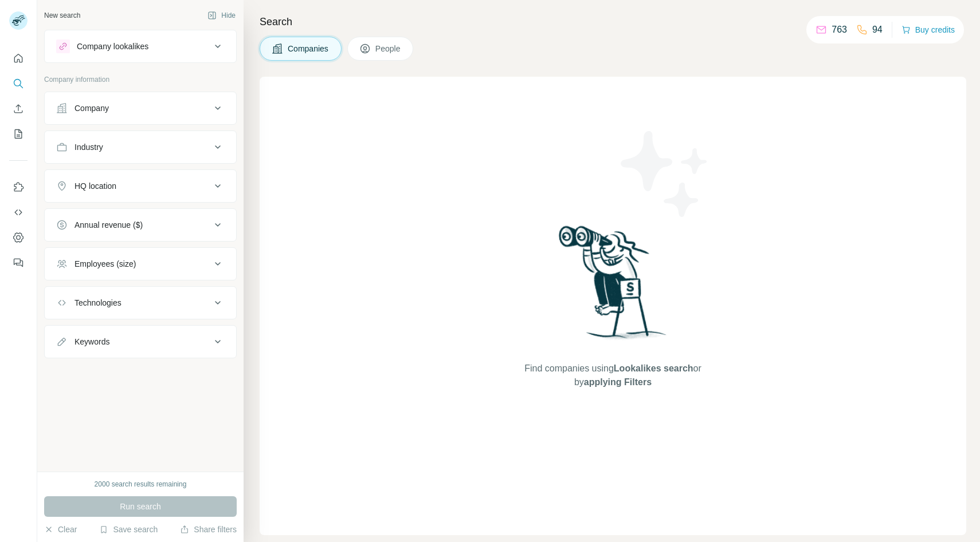 This screenshot has height=542, width=980. What do you see at coordinates (665, 174) in the screenshot?
I see `img: Surfe Illustration - Stars` at bounding box center [665, 174].